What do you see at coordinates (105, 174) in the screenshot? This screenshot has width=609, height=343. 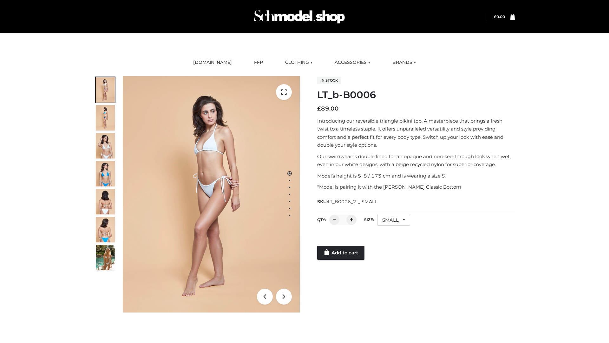 I see `img: ArielClassicBikiniTop_CloudNine_AzureSky_OW114ECO_4-scaled.jpg` at bounding box center [105, 174].